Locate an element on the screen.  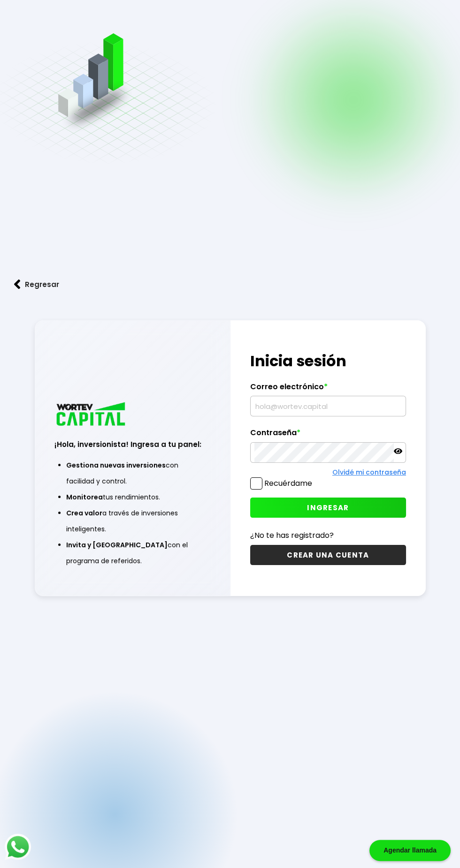
span: Monitorea is located at coordinates (84, 497).